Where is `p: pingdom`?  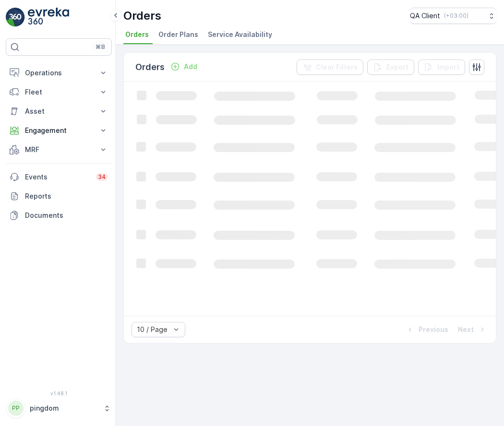 p: pingdom is located at coordinates (64, 408).